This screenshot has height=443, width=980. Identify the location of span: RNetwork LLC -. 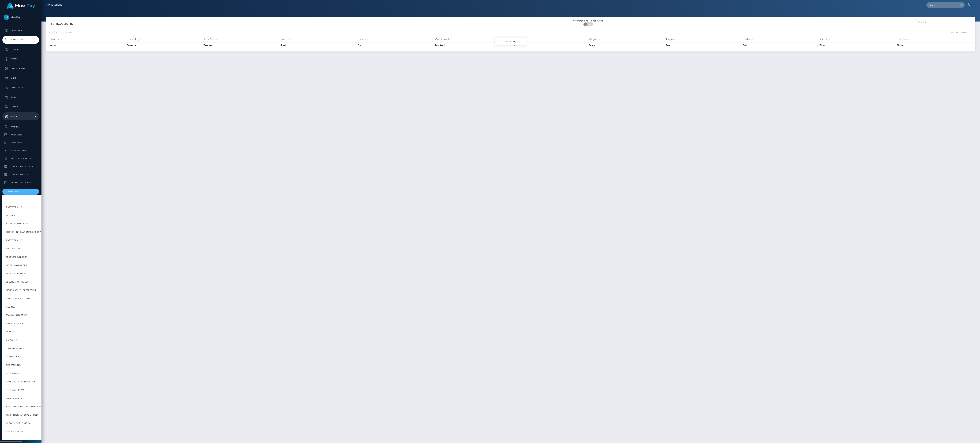
(14, 207).